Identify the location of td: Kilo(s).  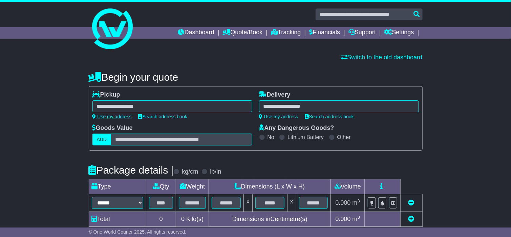
(193, 219).